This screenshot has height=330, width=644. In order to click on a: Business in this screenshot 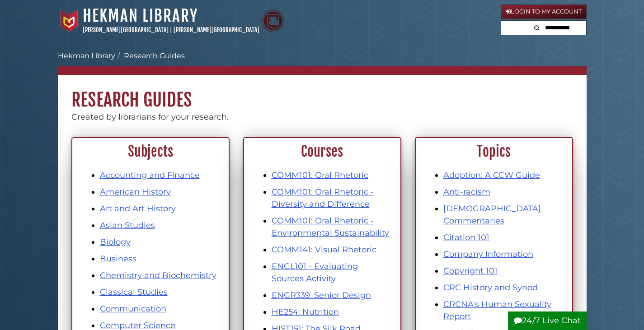, I will do `click(118, 258)`.